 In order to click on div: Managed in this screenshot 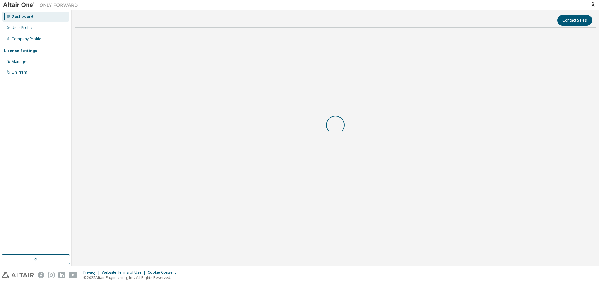, I will do `click(20, 62)`.